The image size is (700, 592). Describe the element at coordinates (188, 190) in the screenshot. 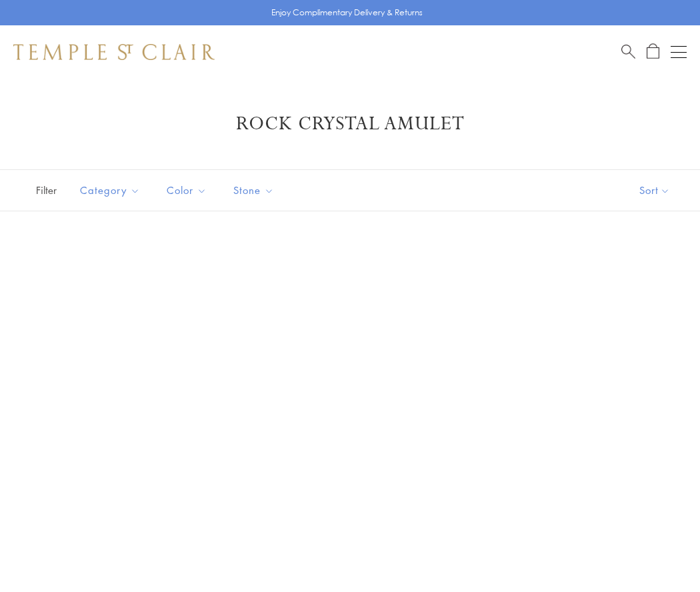

I see `span: Color` at that location.